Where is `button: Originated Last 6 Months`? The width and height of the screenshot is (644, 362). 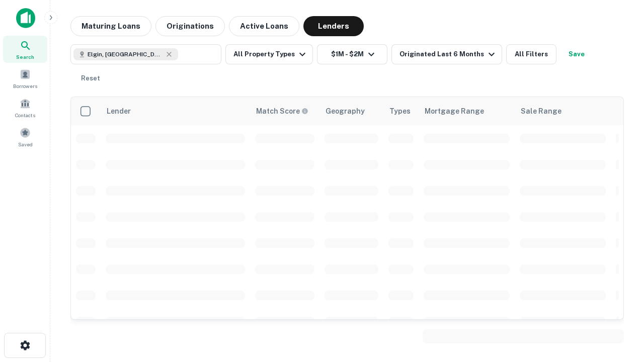 button: Originated Last 6 Months is located at coordinates (447, 54).